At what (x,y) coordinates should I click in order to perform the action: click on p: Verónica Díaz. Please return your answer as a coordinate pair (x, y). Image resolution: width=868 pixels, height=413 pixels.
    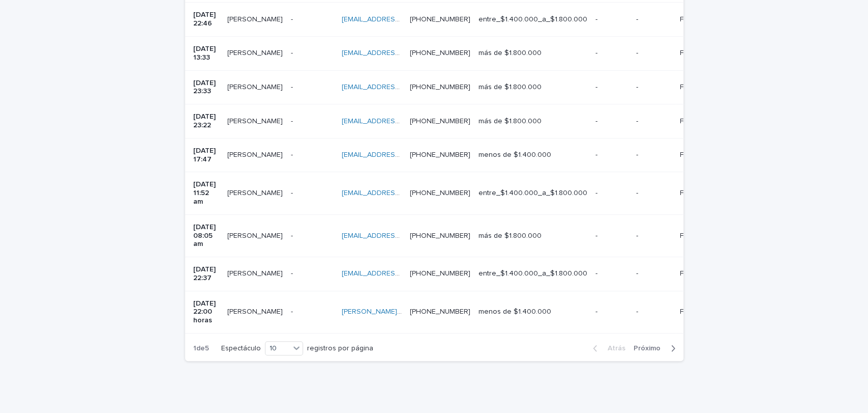
    Looking at the image, I should click on (255, 235).